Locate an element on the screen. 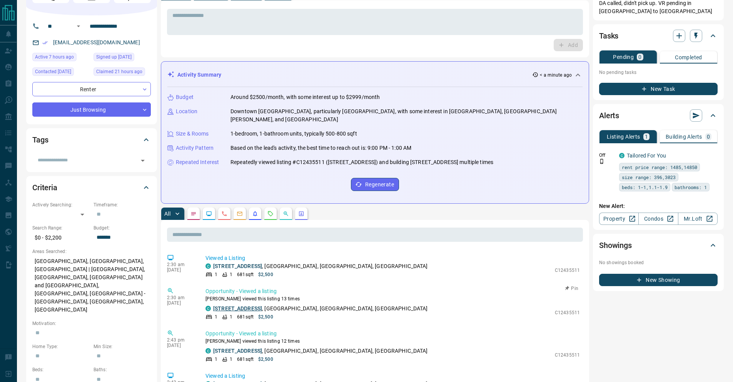  button: New Task is located at coordinates (658, 89).